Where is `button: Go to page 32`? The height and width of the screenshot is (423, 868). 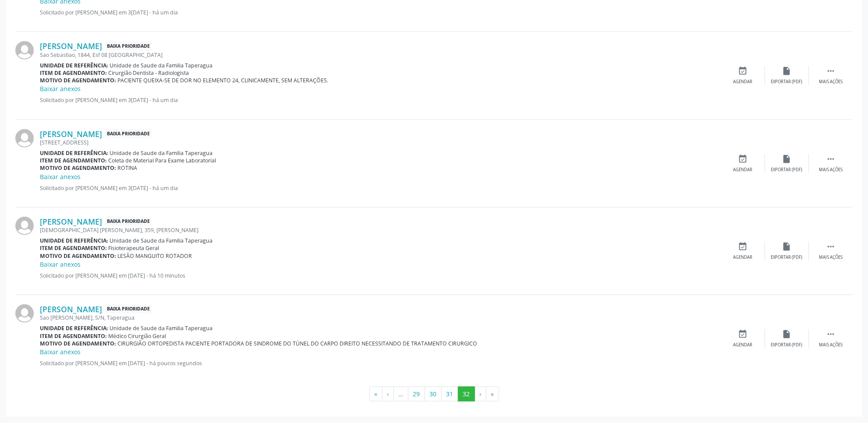 button: Go to page 32 is located at coordinates (466, 394).